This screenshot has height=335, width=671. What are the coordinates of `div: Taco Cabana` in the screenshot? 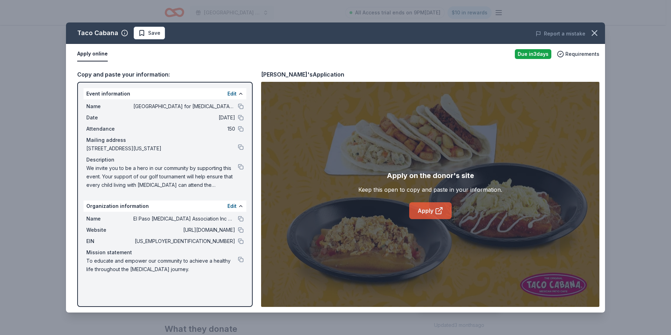 It's located at (98, 33).